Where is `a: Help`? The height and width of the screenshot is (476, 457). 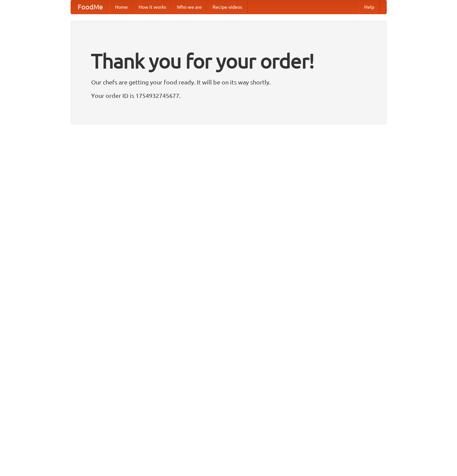
a: Help is located at coordinates (369, 7).